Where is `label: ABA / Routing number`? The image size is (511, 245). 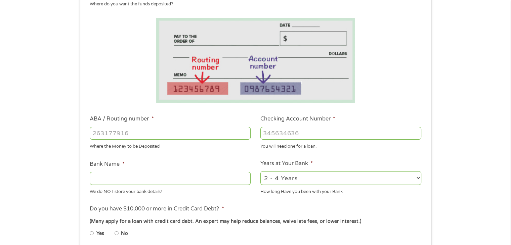
label: ABA / Routing number is located at coordinates (122, 119).